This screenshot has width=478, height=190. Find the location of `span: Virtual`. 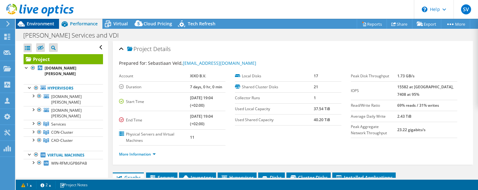

span: Virtual is located at coordinates (120, 24).